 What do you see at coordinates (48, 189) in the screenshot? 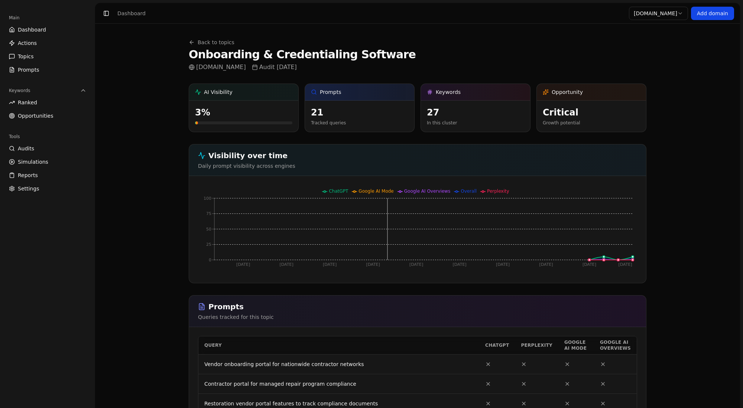
I see `a: Settings` at bounding box center [48, 189].